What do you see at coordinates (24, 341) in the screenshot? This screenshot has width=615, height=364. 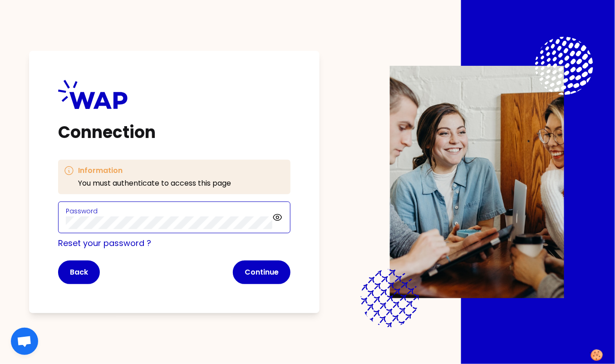 I see `div: Ouvrir le chat` at bounding box center [24, 341].